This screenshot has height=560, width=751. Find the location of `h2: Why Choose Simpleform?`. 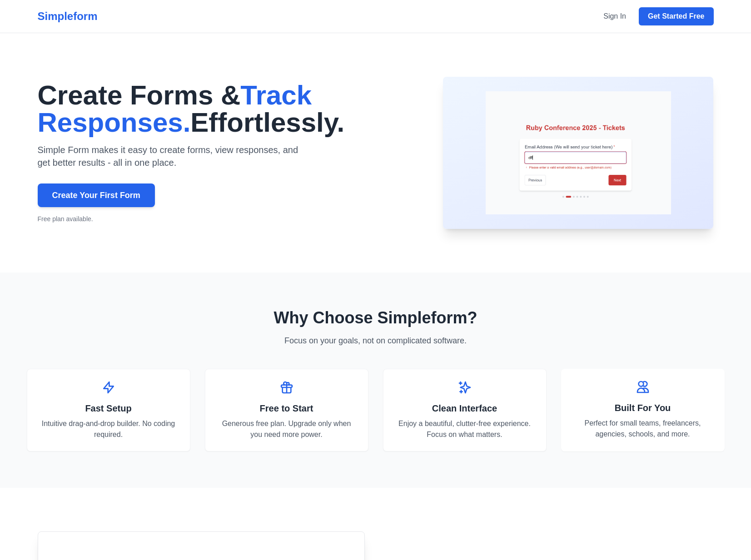

h2: Why Choose Simpleform? is located at coordinates (376, 318).